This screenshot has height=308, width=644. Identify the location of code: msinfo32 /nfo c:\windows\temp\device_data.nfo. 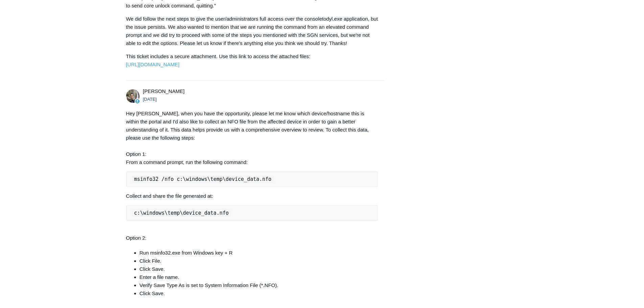
(203, 179).